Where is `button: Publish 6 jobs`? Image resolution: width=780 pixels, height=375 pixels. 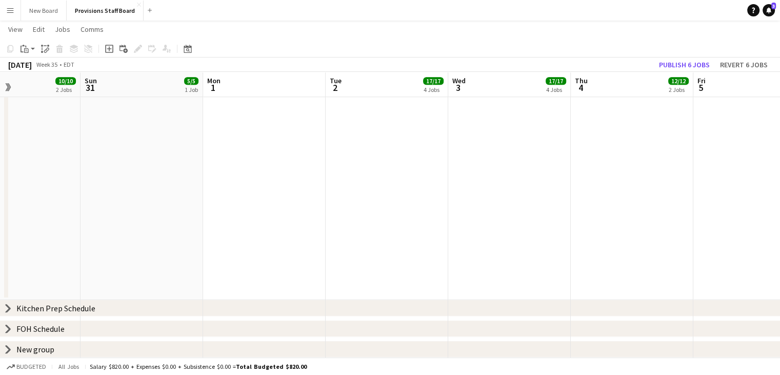
button: Publish 6 jobs is located at coordinates (685, 65).